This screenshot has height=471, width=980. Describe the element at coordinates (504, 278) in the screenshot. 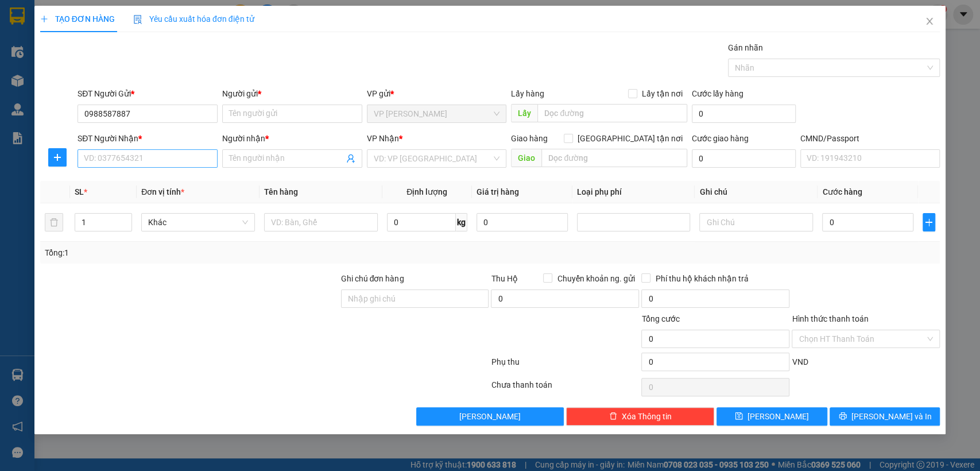

I see `span: Thu Hộ` at that location.